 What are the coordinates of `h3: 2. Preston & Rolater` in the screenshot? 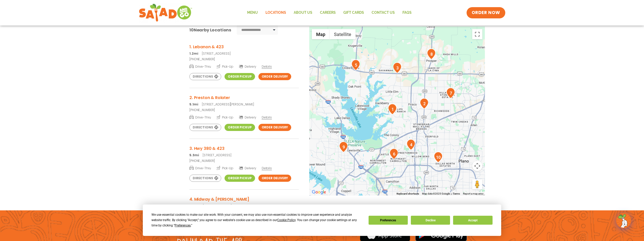 It's located at (244, 97).